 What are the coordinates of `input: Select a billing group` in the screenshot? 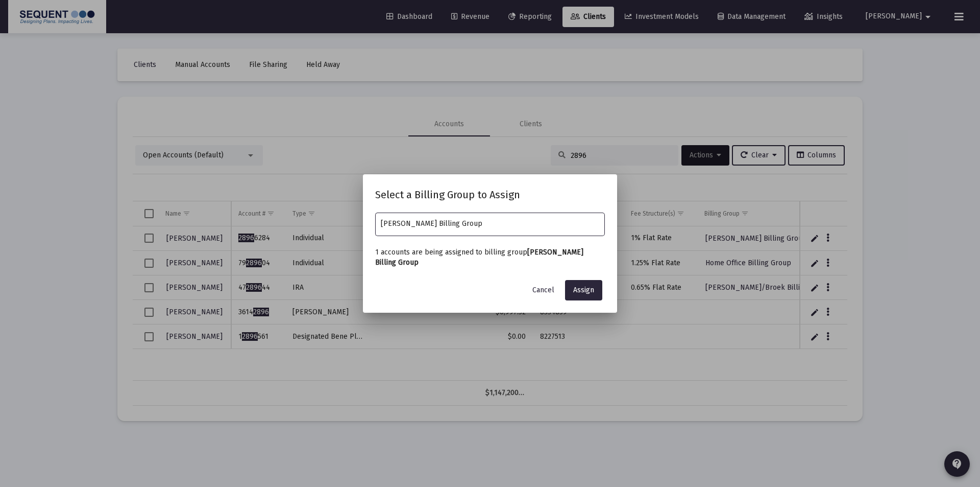 It's located at (490, 224).